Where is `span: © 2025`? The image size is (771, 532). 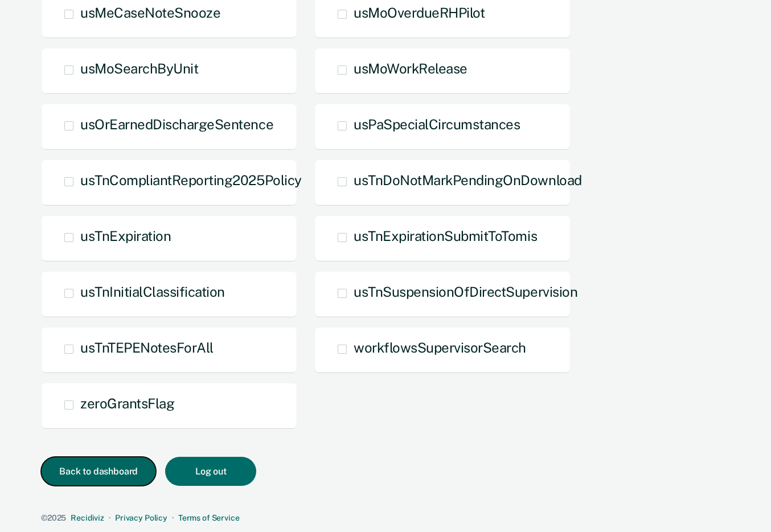
span: © 2025 is located at coordinates (53, 517).